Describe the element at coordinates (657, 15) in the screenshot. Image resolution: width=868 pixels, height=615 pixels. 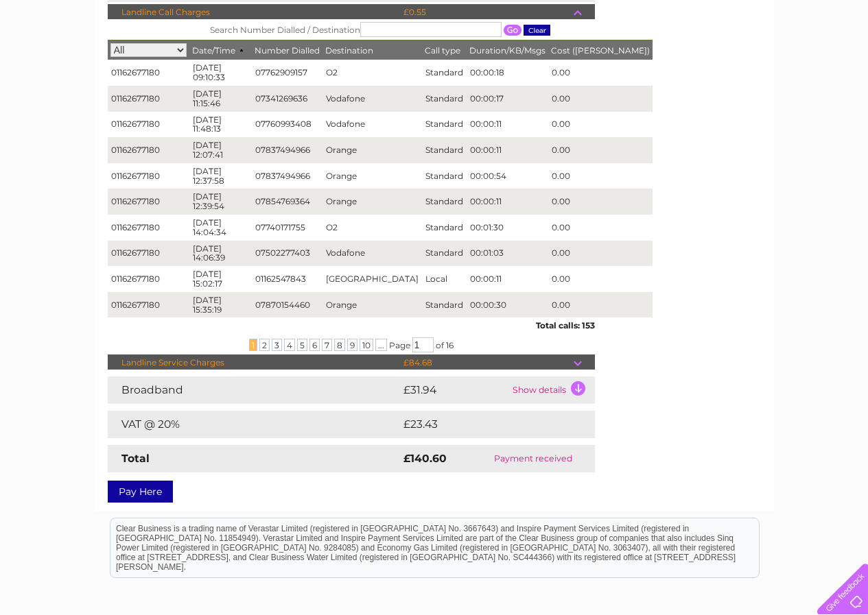
I see `a: 0333 014 3131` at that location.